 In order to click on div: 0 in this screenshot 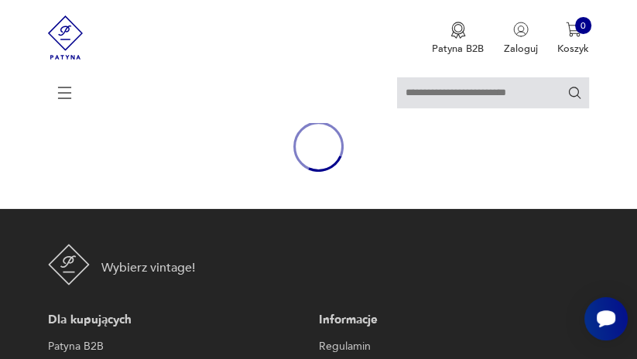, I will do `click(583, 26)`.